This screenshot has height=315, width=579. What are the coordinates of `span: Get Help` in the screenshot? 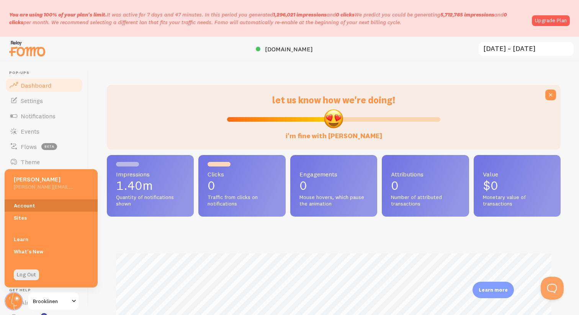 It's located at (46, 290).